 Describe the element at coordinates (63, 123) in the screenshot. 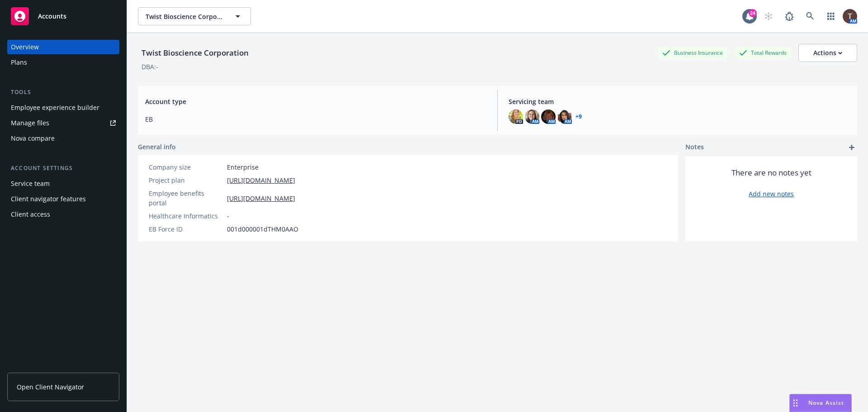

I see `a: Manage files` at that location.